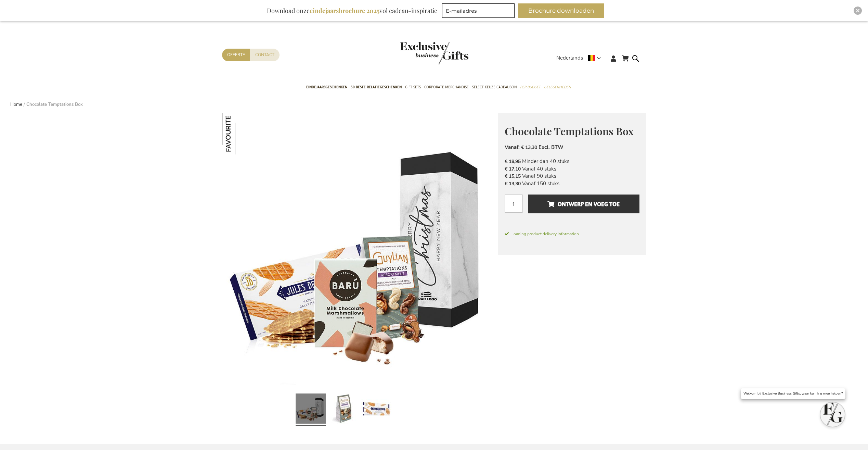 This screenshot has width=868, height=450. What do you see at coordinates (530, 87) in the screenshot?
I see `span: Per Budget` at bounding box center [530, 87].